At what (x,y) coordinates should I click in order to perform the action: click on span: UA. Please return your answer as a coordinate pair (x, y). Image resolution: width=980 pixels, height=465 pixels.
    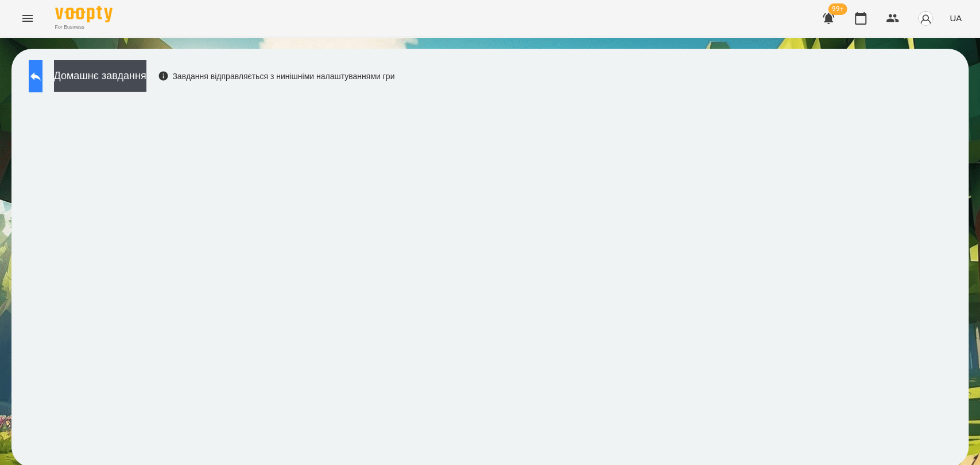
    Looking at the image, I should click on (955, 18).